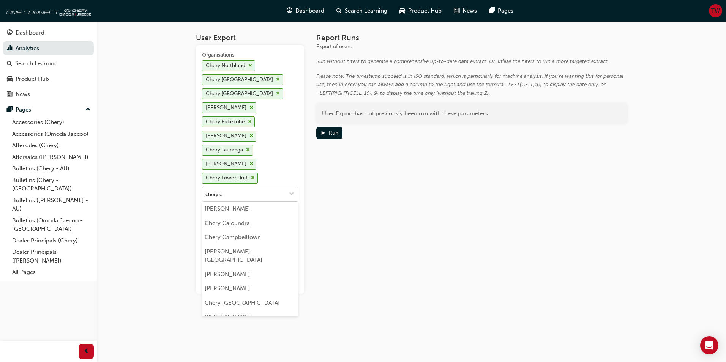 The image size is (726, 362). What do you see at coordinates (88, 110) in the screenshot?
I see `span: up-icon` at bounding box center [88, 110].